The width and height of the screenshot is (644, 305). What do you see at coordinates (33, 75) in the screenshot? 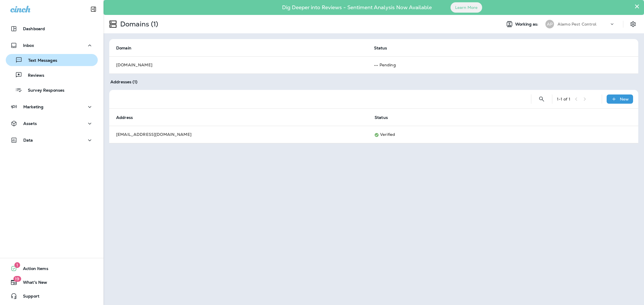
I see `p: Reviews` at bounding box center [33, 75].